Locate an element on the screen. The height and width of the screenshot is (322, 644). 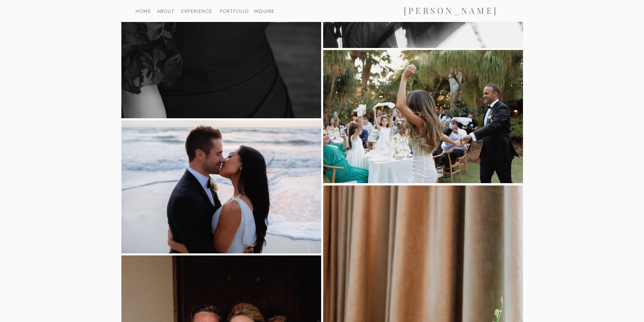
nav: PORTFOLIO is located at coordinates (234, 11).